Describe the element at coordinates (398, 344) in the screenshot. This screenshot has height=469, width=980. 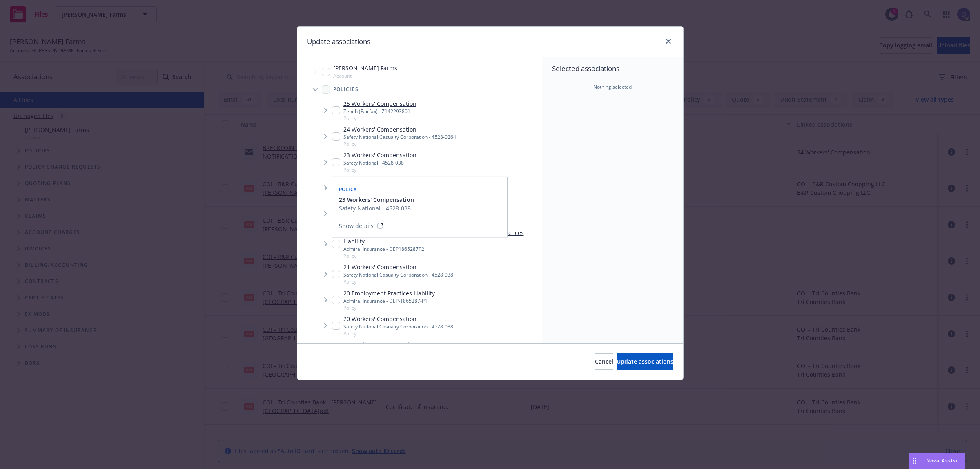
I see `a: 19 Workers' Compensation` at that location.